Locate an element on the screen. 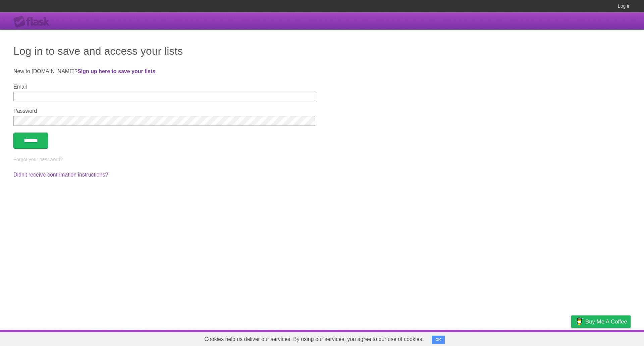 The height and width of the screenshot is (346, 644). label: Password is located at coordinates (164, 111).